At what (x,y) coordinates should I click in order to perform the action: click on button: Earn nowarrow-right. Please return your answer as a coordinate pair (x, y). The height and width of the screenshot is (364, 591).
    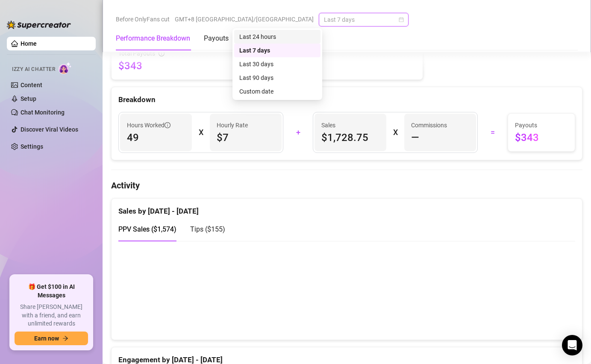
    Looking at the image, I should click on (51, 338).